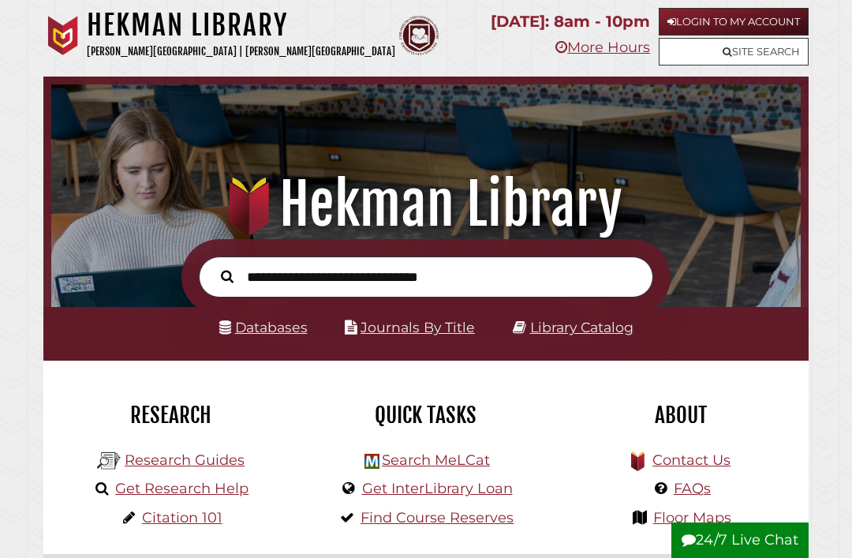  I want to click on a: Site Search, so click(734, 51).